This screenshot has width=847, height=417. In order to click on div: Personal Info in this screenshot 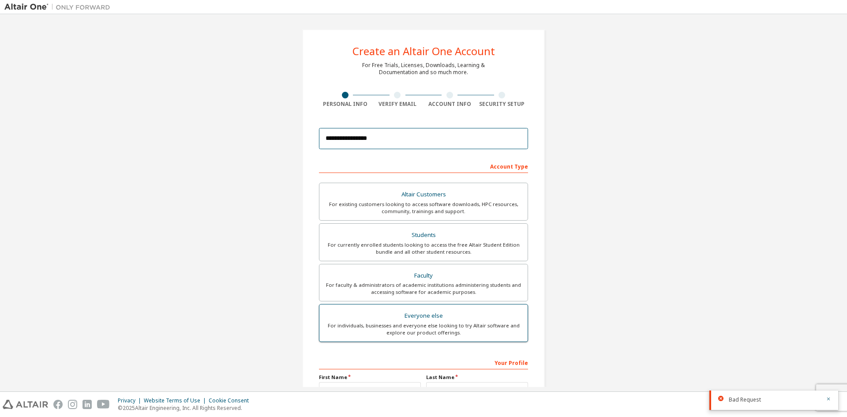, I will do `click(345, 104)`.